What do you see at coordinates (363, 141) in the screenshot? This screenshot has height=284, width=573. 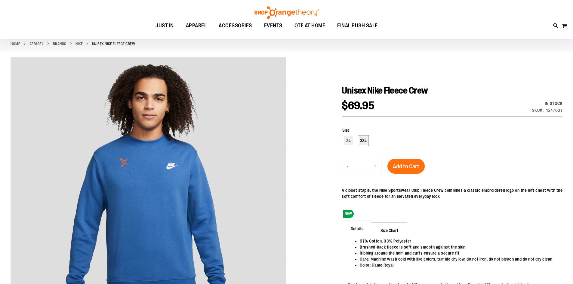 I see `div: 2XL` at bounding box center [363, 141].